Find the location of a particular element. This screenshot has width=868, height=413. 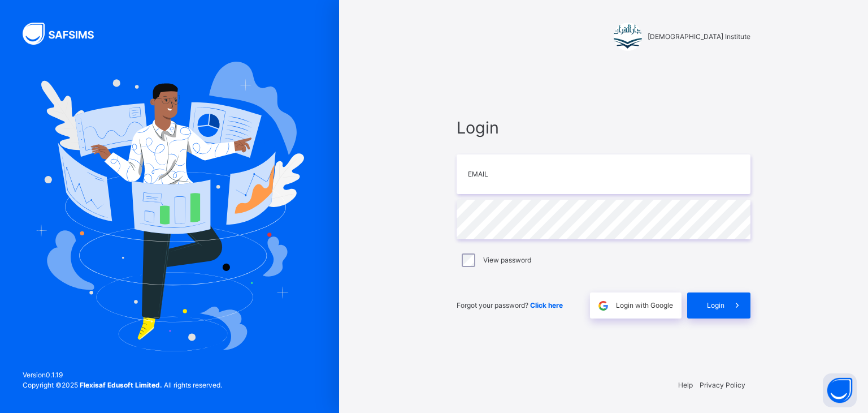

button: Open asap is located at coordinates (840, 390).